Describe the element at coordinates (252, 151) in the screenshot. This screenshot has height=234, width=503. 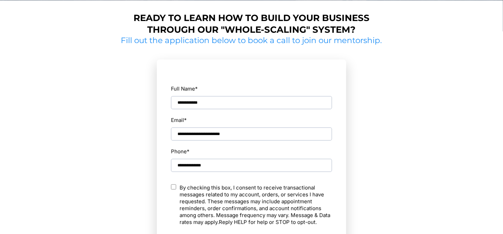
I see `label: Phone` at that location.